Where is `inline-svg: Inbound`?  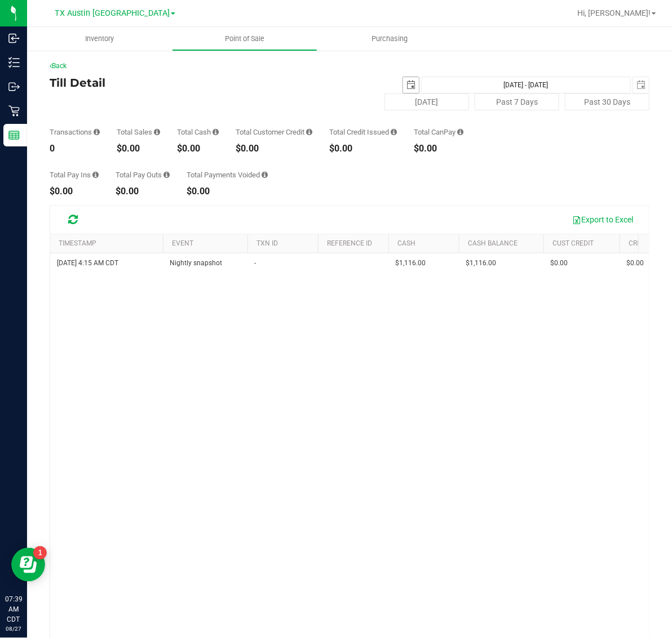 inline-svg: Inbound is located at coordinates (14, 38).